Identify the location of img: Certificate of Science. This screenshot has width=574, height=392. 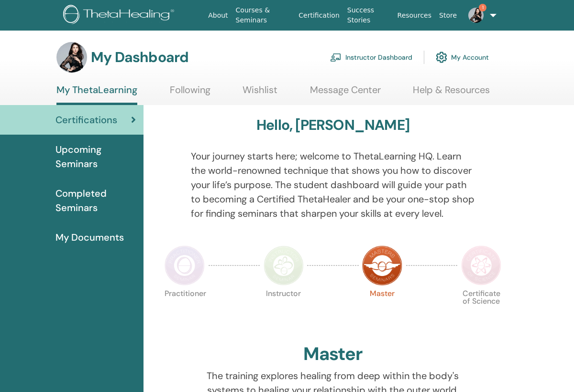
(481, 266).